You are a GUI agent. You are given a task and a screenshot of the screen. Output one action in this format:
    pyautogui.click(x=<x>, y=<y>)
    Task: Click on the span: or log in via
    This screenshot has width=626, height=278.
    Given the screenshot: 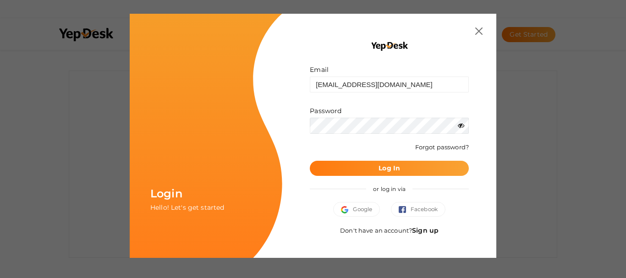 What is the action you would take?
    pyautogui.click(x=389, y=189)
    